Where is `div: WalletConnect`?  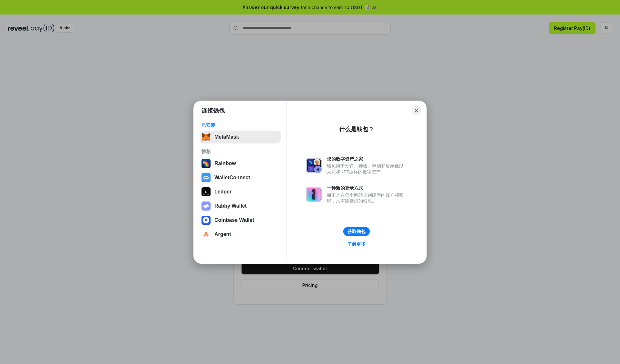
div: WalletConnect is located at coordinates (233, 178).